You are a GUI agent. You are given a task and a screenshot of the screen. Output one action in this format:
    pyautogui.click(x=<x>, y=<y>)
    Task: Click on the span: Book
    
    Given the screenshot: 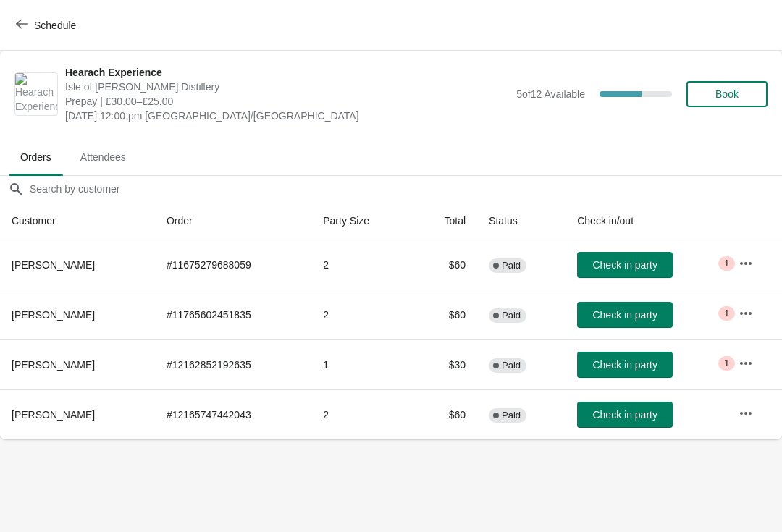 What is the action you would take?
    pyautogui.click(x=727, y=94)
    